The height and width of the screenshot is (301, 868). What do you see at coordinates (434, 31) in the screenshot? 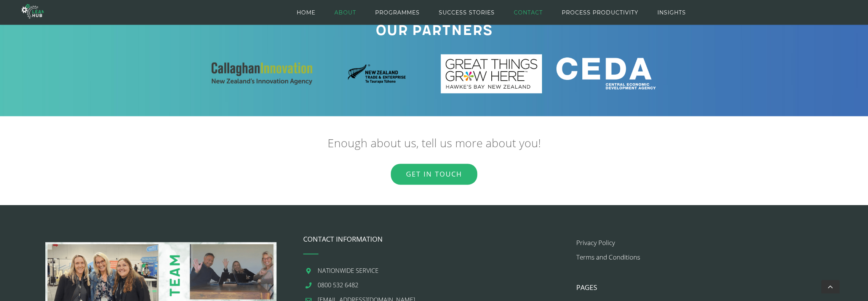
I see `h2: Our Partners` at bounding box center [434, 31].